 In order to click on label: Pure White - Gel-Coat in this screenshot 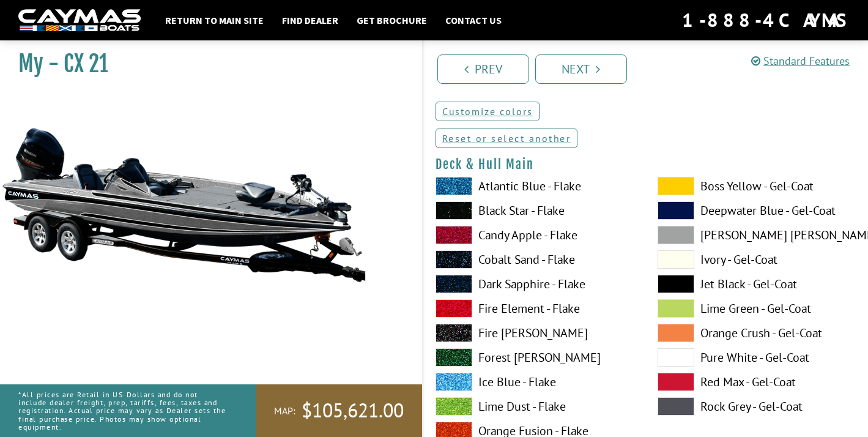, I will do `click(756, 358)`.